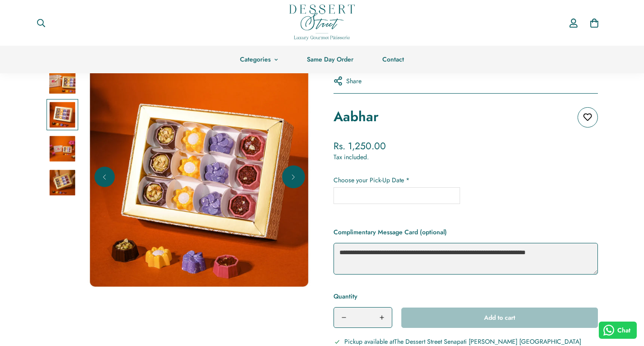 This screenshot has width=644, height=346. I want to click on div: Tax included., so click(466, 157).